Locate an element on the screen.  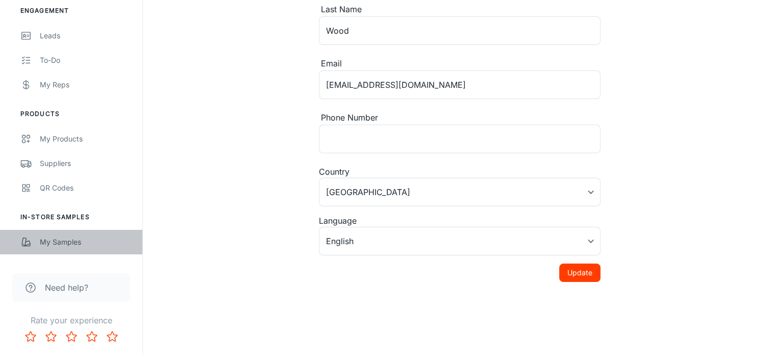
div: English is located at coordinates (460, 241).